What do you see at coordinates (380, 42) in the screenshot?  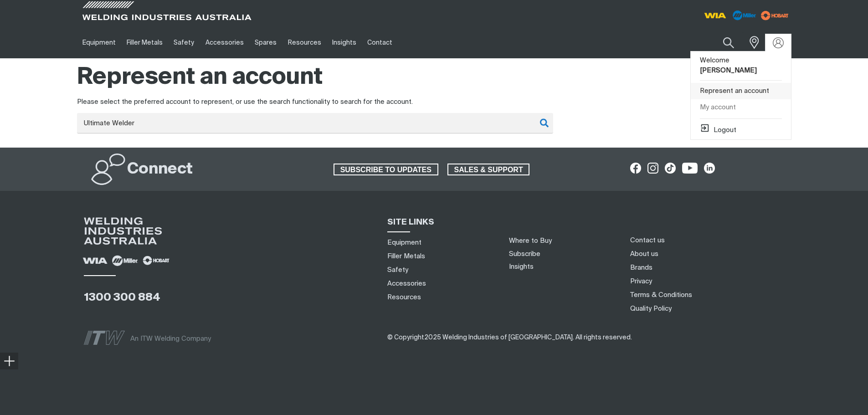 I see `a: Contact` at bounding box center [380, 42].